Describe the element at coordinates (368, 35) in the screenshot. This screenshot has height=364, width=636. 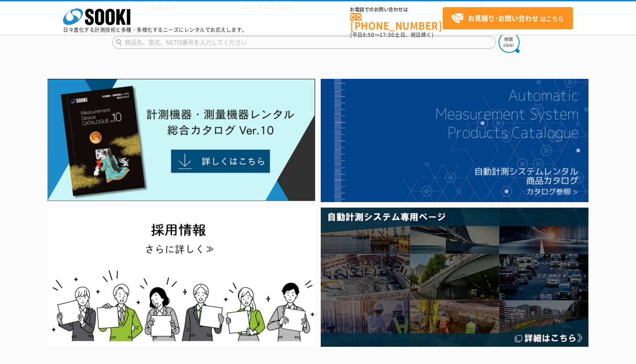
I see `span: 8:50` at that location.